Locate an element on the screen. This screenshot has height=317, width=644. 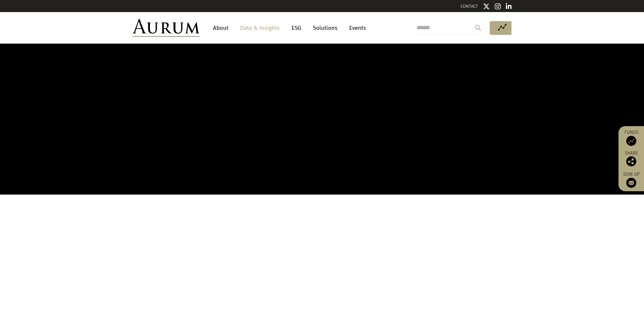
a: About is located at coordinates (221, 28).